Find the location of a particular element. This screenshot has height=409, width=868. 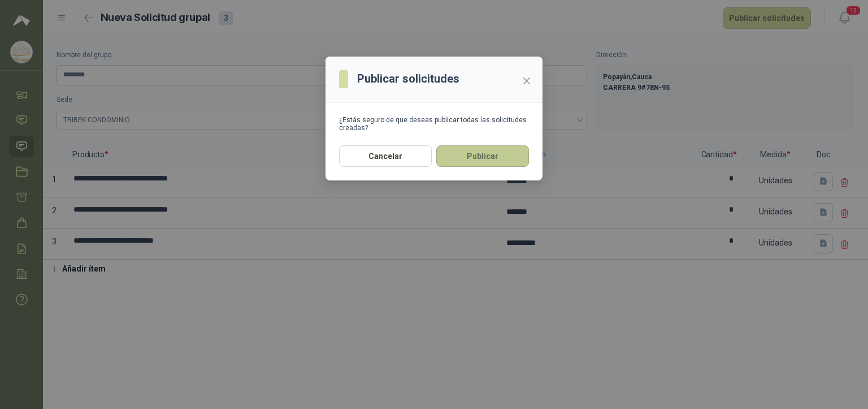

h3: Publicar solicitudes is located at coordinates (408, 79).